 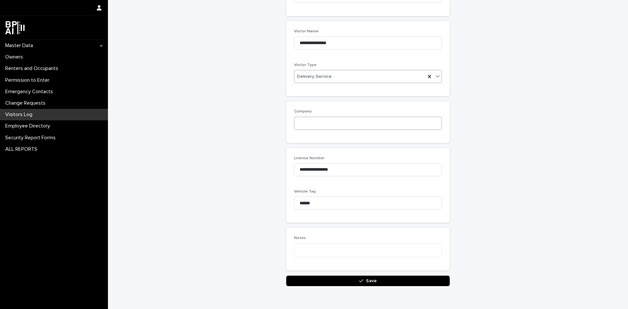 What do you see at coordinates (15, 28) in the screenshot?
I see `img: dwgmcNfxSF6WIOOXiGgu` at bounding box center [15, 28].